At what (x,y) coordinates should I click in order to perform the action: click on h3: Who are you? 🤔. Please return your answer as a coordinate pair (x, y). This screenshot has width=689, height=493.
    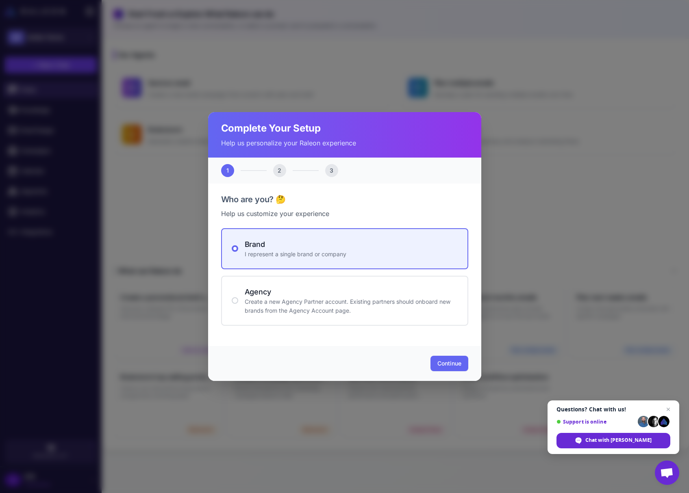
    Looking at the image, I should click on (345, 200).